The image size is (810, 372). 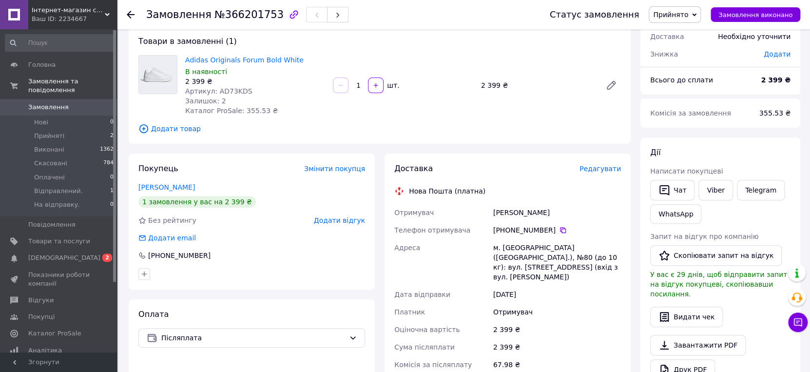 What do you see at coordinates (410, 312) in the screenshot?
I see `span: Платник` at bounding box center [410, 312].